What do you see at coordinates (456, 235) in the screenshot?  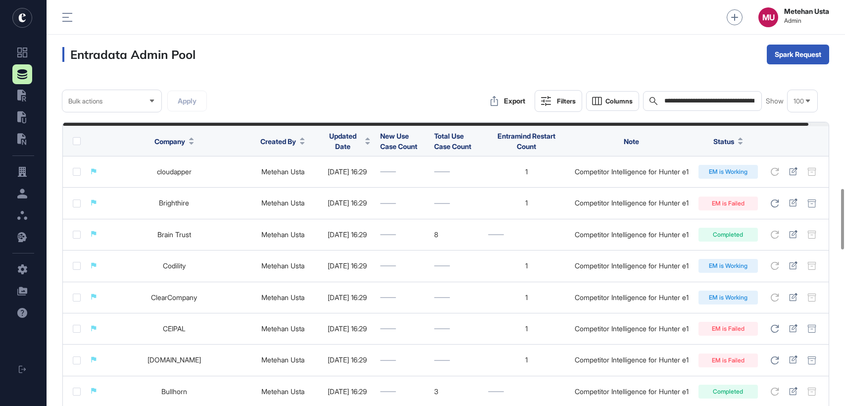 I see `div: 8` at bounding box center [456, 235].